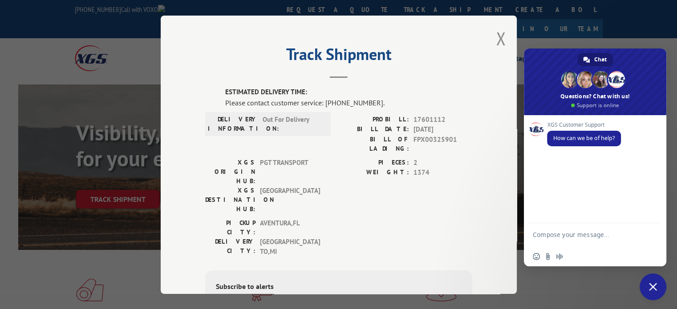 This screenshot has height=309, width=677. What do you see at coordinates (348, 92) in the screenshot?
I see `label: ESTIMATED DELIVERY TIME:` at bounding box center [348, 92].